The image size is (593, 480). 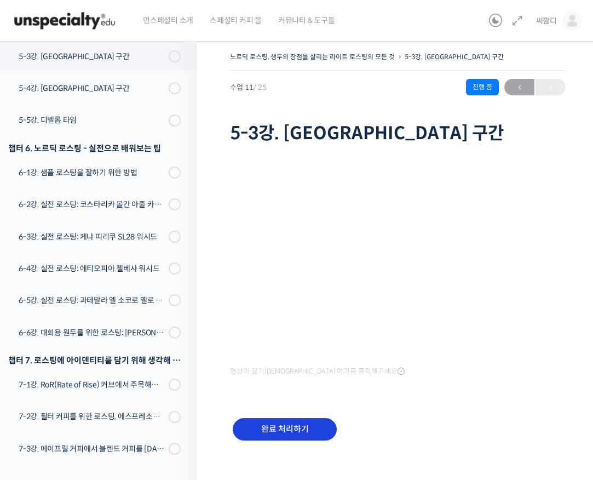 What do you see at coordinates (92, 120) in the screenshot?
I see `div: 5-5강. 디벨롭 타임` at bounding box center [92, 120].